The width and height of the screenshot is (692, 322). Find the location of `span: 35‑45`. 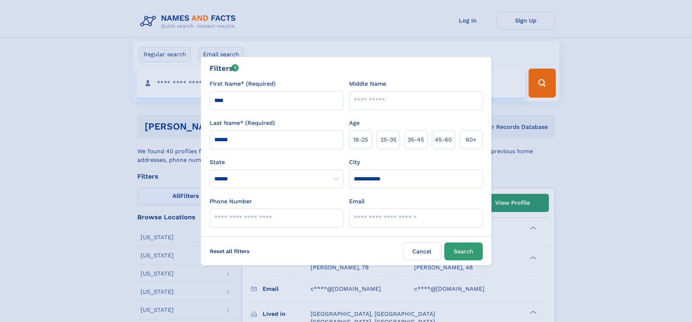

span: 35‑45 is located at coordinates (416, 140).